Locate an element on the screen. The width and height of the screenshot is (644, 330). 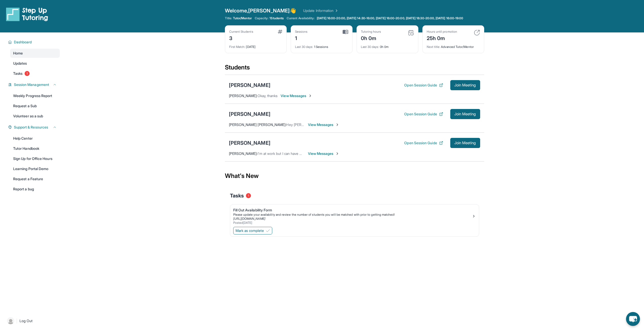
div: 1 is located at coordinates (301, 38).